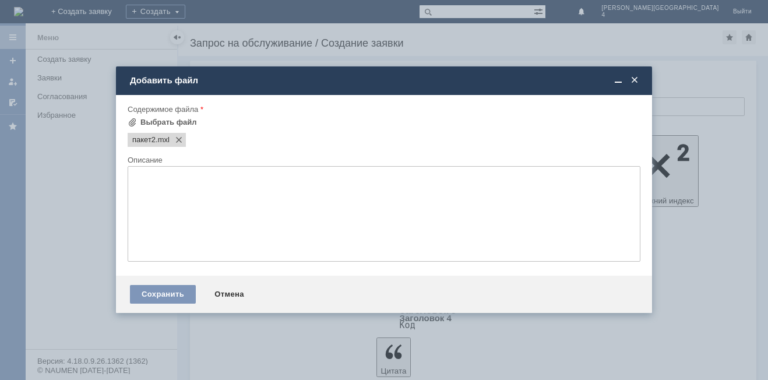 This screenshot has height=380, width=768. Describe the element at coordinates (169, 122) in the screenshot. I see `div: Выбрать файл` at that location.